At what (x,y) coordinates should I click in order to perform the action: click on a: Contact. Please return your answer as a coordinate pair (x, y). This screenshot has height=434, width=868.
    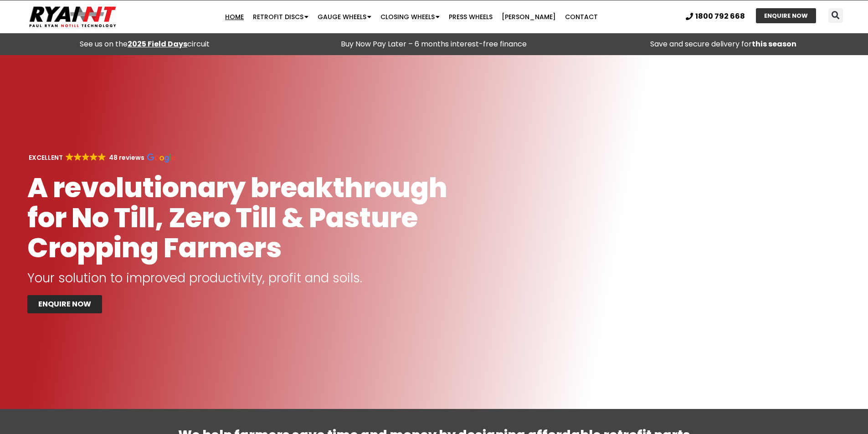
    Looking at the image, I should click on (581, 17).